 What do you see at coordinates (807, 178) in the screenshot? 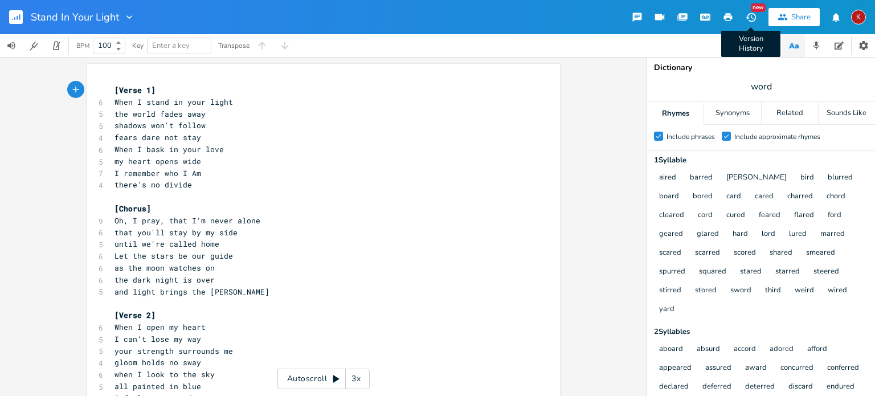
I see `button: bird` at bounding box center [807, 178].